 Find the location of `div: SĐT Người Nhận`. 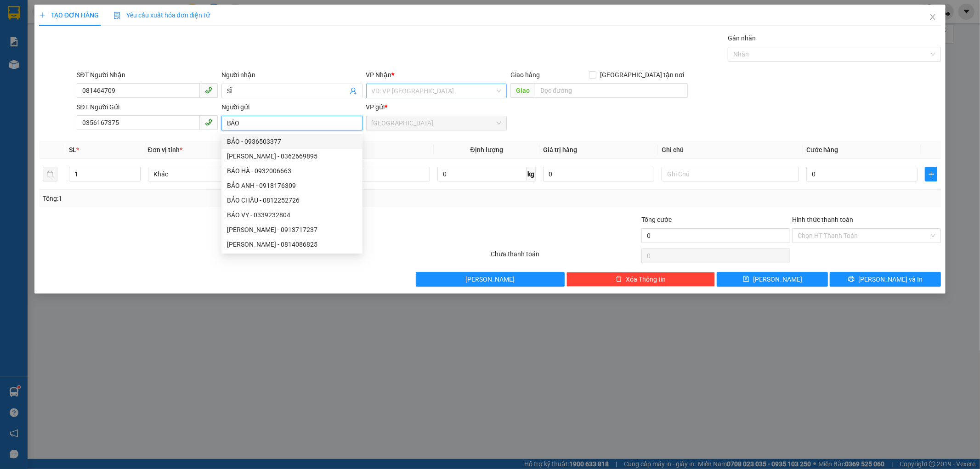

div: SĐT Người Nhận is located at coordinates (147, 75).